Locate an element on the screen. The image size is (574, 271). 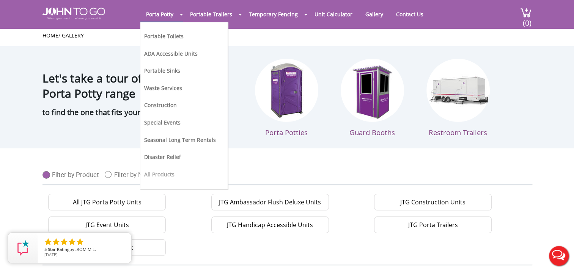
span: Restroom Trailers is located at coordinates (458, 132).